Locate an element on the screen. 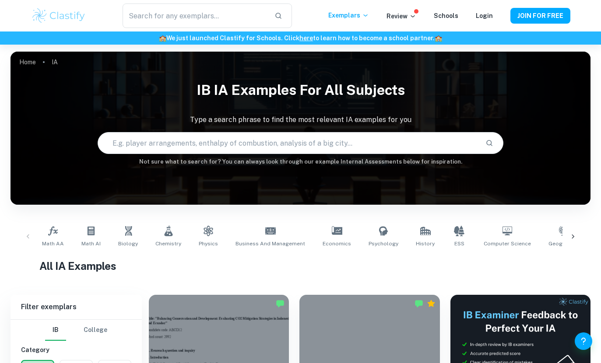 This screenshot has height=363, width=601. h6: Category is located at coordinates (76, 350).